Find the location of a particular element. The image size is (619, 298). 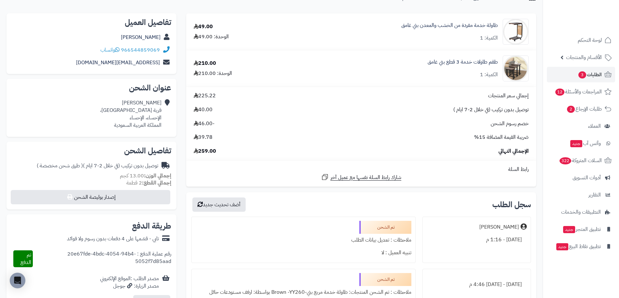

span: السلات المتروكة is located at coordinates (580, 161).